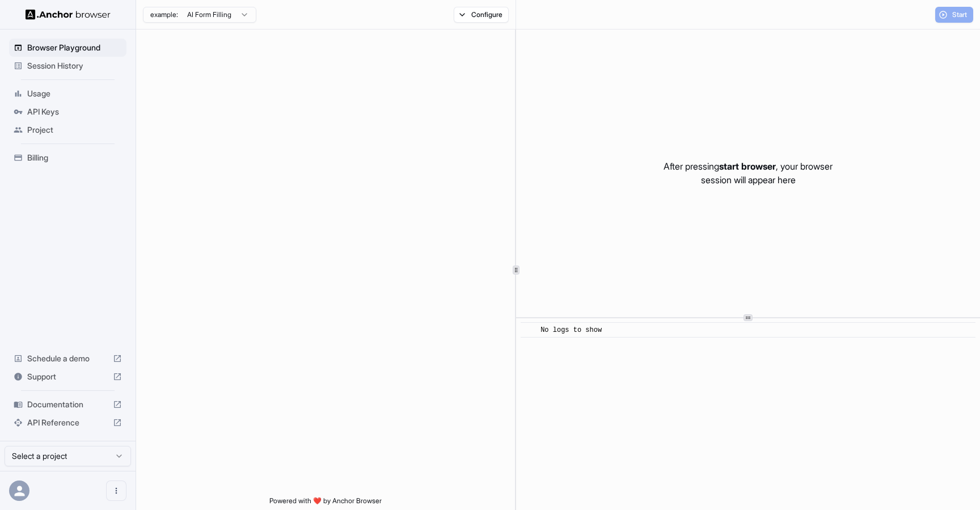 This screenshot has height=510, width=980. What do you see at coordinates (68, 14) in the screenshot?
I see `img: Anchor Logo` at bounding box center [68, 14].